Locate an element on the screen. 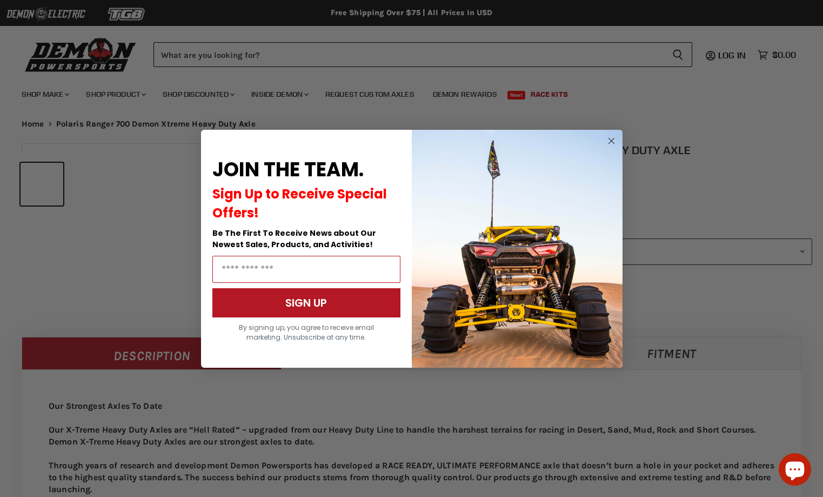 The image size is (823, 497). button: Close dialog is located at coordinates (611, 141).